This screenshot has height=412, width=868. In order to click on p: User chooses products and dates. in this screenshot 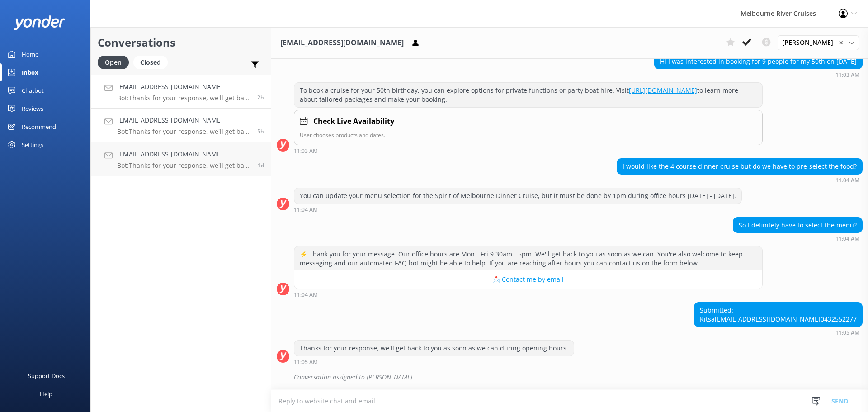, I will do `click(528, 134)`.